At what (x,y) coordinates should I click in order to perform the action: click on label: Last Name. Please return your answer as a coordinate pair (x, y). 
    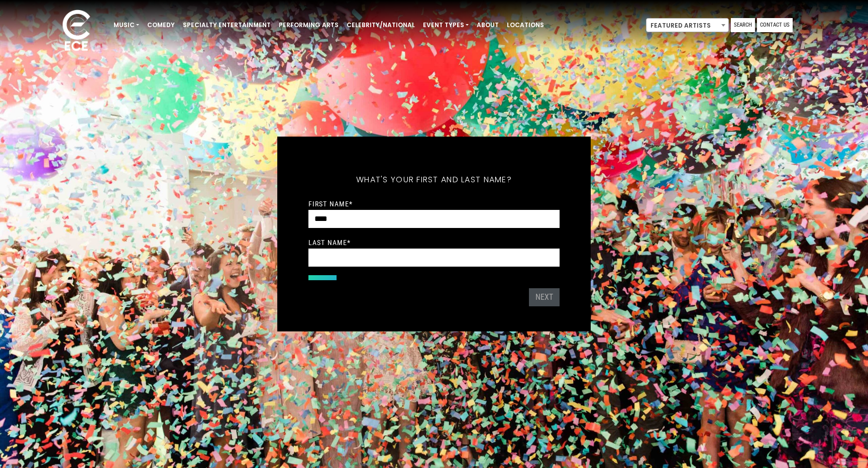
    Looking at the image, I should click on (330, 242).